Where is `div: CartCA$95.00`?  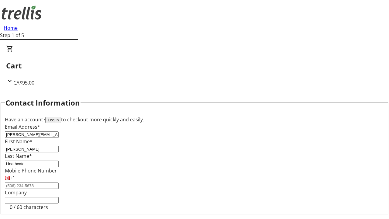
div: CartCA$95.00 is located at coordinates (194, 66).